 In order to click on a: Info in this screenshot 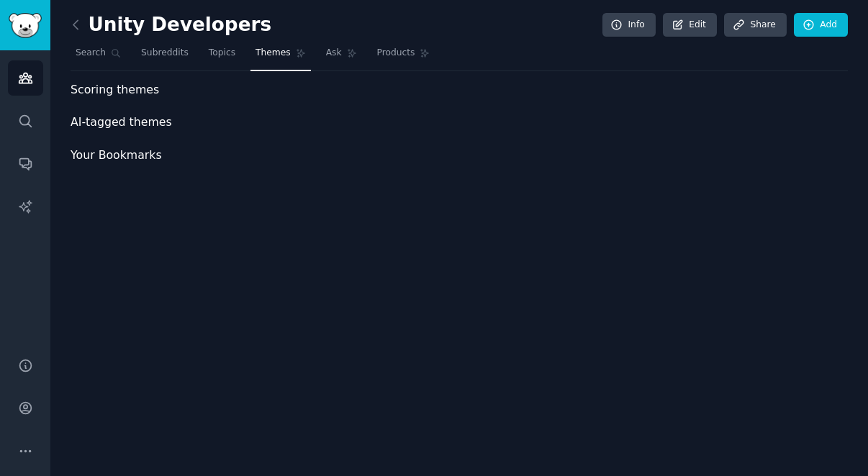, I will do `click(629, 25)`.